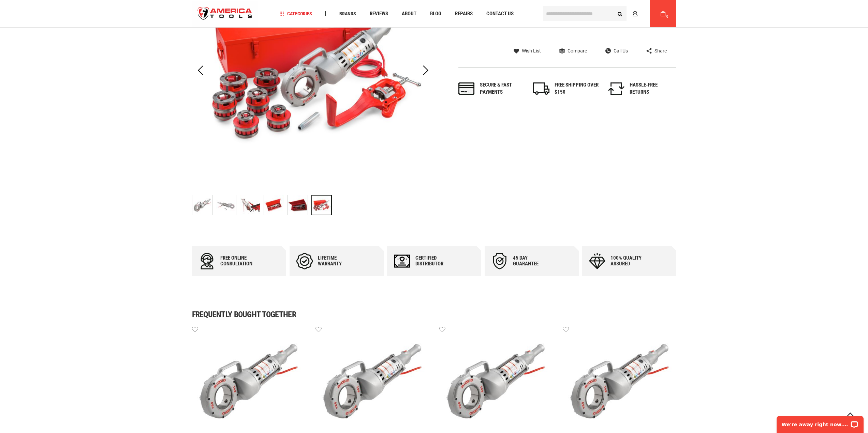 This screenshot has width=868, height=433. Describe the element at coordinates (409, 14) in the screenshot. I see `span: About` at that location.